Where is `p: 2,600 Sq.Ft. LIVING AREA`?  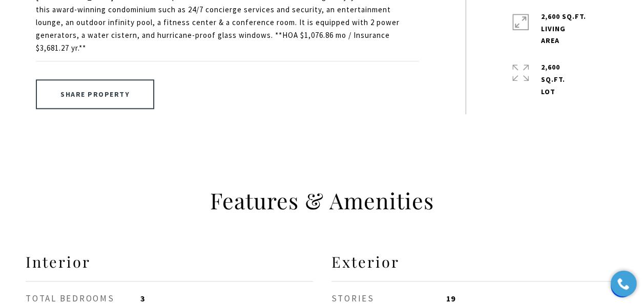
p: 2,600 Sq.Ft. LIVING AREA is located at coordinates (563, 29).